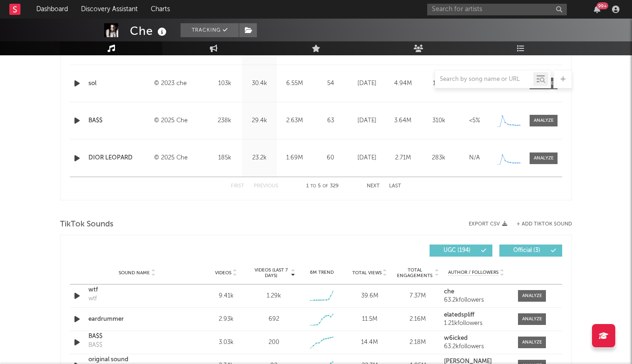 Image resolution: width=632 pixels, height=364 pixels. What do you see at coordinates (395, 186) in the screenshot?
I see `button: Last` at bounding box center [395, 186].